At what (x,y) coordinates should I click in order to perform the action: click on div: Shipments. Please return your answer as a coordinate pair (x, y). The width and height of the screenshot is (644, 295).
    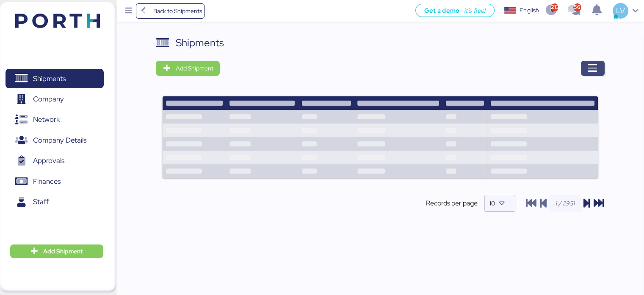
    Looking at the image, I should click on (199, 43).